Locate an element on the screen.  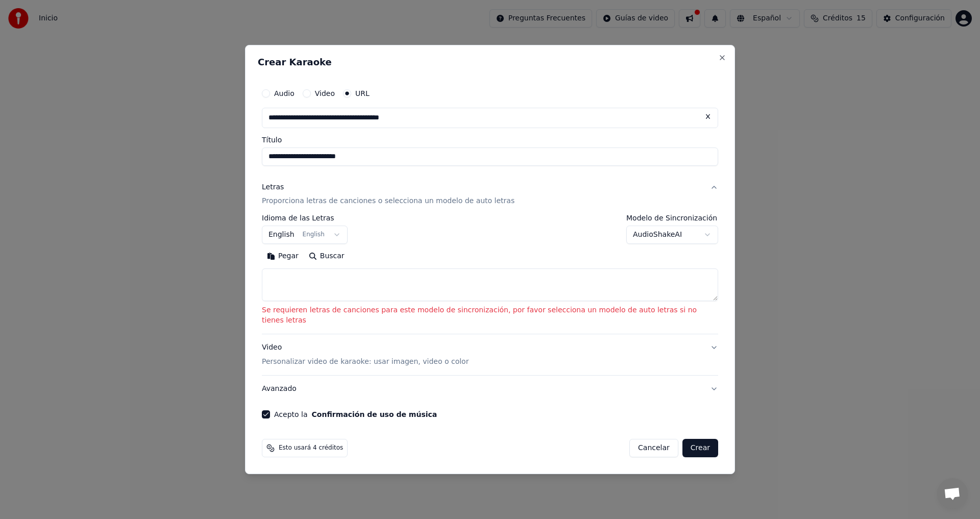
label: Modelo de Sincronización is located at coordinates (672, 218).